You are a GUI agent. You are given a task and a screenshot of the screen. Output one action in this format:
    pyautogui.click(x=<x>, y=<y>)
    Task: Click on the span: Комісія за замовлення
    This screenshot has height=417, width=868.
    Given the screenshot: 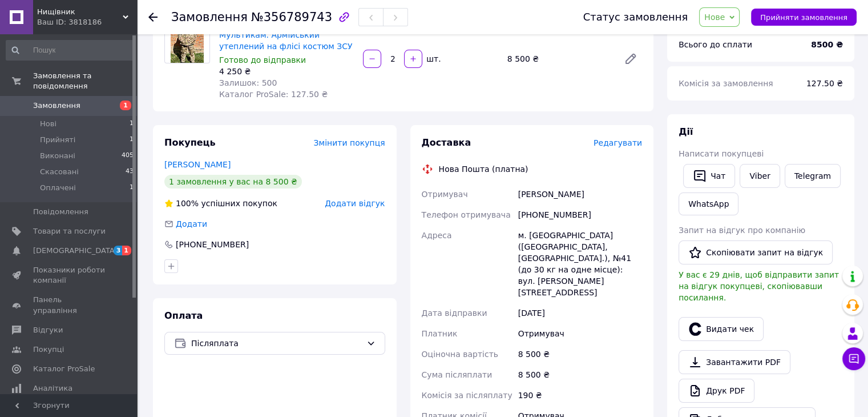 What is the action you would take?
    pyautogui.click(x=726, y=83)
    